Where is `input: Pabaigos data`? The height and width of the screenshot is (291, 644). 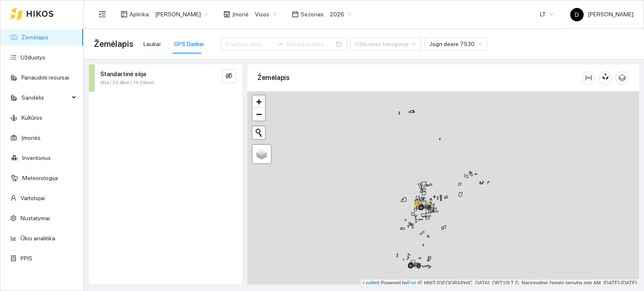 input: Pabaigos data is located at coordinates (310, 44).